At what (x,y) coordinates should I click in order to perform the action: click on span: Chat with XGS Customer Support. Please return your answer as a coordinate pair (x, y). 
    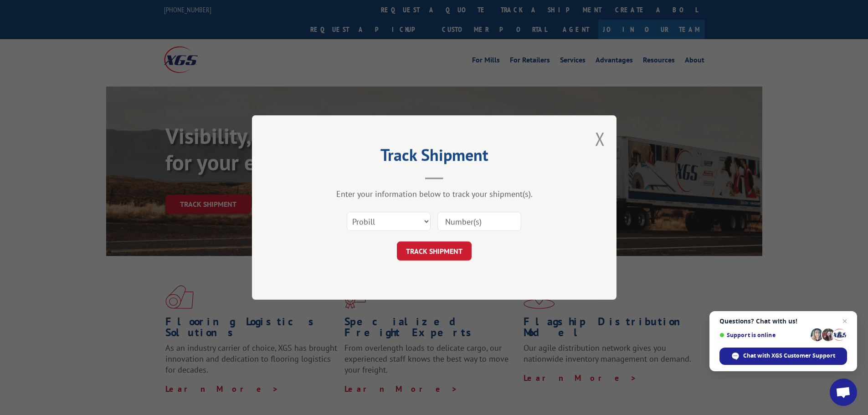
    Looking at the image, I should click on (789, 356).